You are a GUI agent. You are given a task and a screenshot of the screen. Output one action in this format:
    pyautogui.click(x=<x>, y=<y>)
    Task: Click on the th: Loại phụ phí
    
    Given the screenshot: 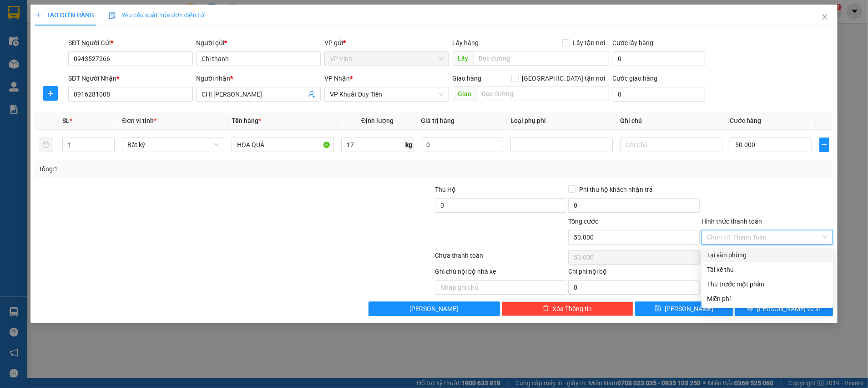 What is the action you would take?
    pyautogui.click(x=562, y=121)
    